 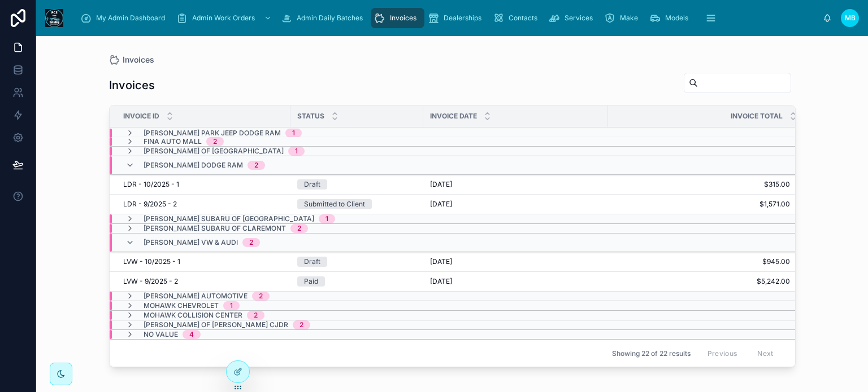 I want to click on span: LDR - 10/2025 - 1, so click(x=151, y=184).